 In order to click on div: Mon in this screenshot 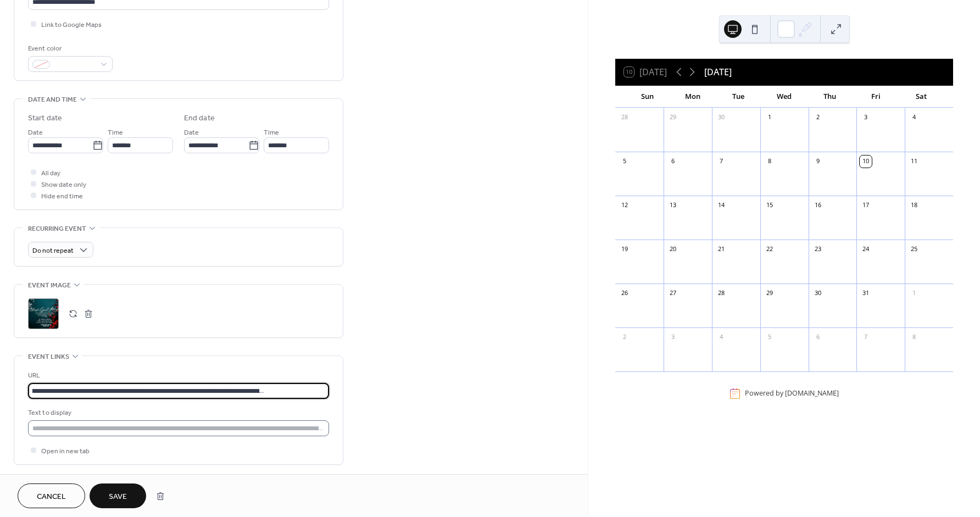, I will do `click(693, 97)`.